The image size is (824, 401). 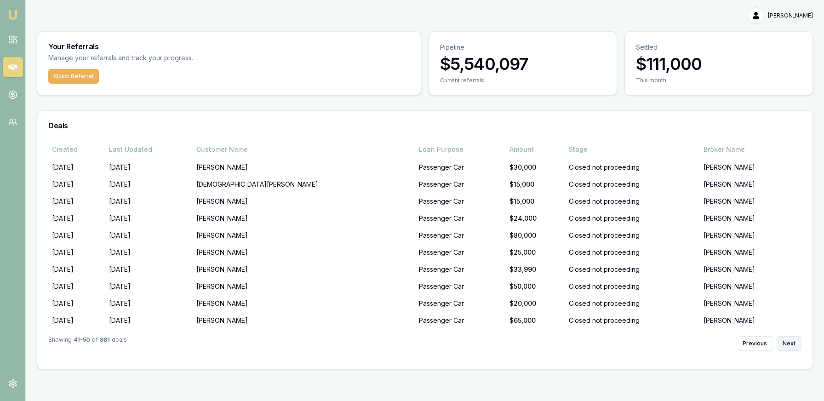 What do you see at coordinates (535, 253) in the screenshot?
I see `div: $25,000` at bounding box center [535, 253].